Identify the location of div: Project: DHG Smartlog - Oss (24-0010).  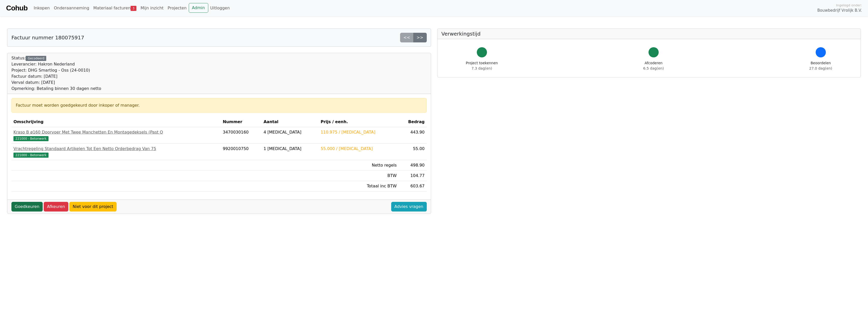
(56, 71).